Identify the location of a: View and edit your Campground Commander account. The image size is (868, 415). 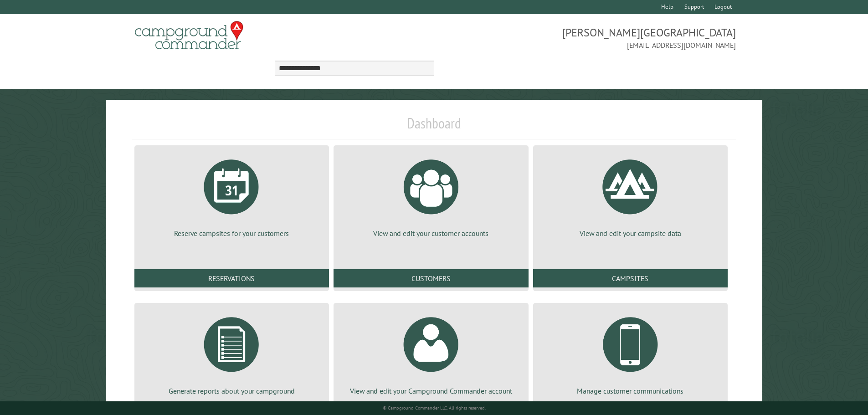
(431, 353).